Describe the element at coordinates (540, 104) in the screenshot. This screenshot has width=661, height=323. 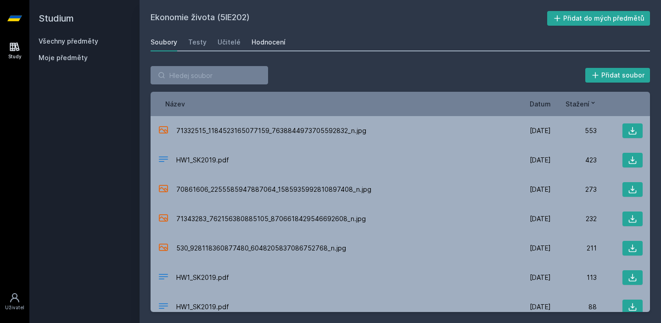
I see `span: Datum` at that location.